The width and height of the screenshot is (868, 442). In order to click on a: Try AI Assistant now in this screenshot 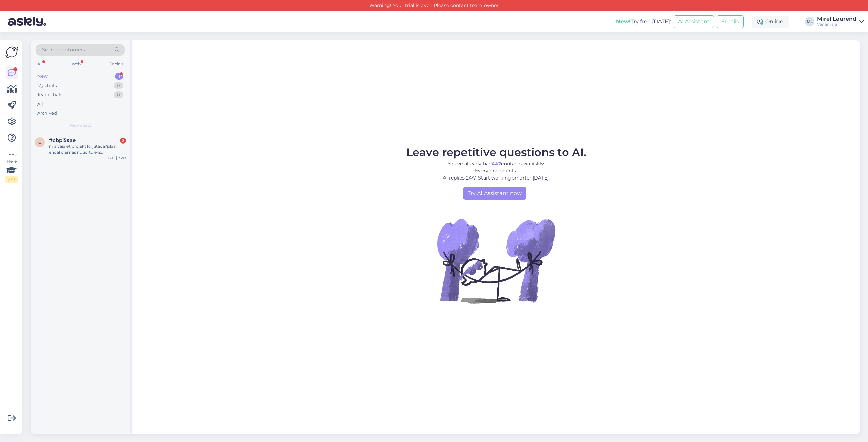, I will do `click(494, 193)`.